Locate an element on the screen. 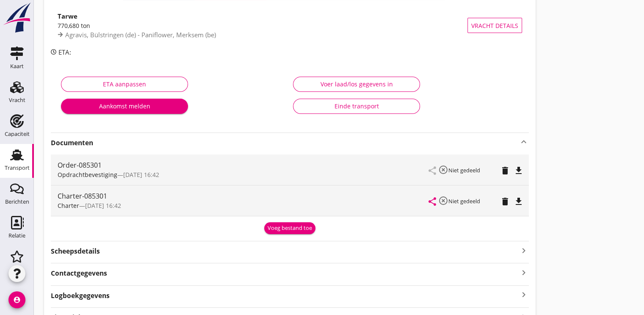 The width and height of the screenshot is (644, 315). strong: Scheepsdetails is located at coordinates (75, 251).